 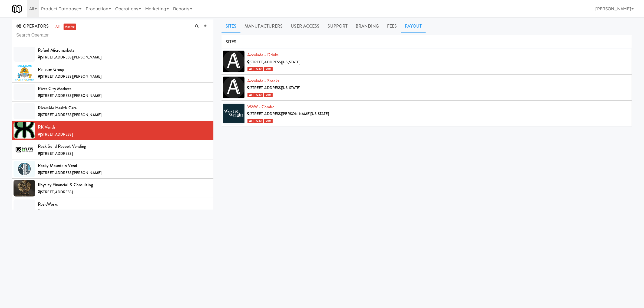 What do you see at coordinates (70, 27) in the screenshot?
I see `a: active` at bounding box center [70, 27].